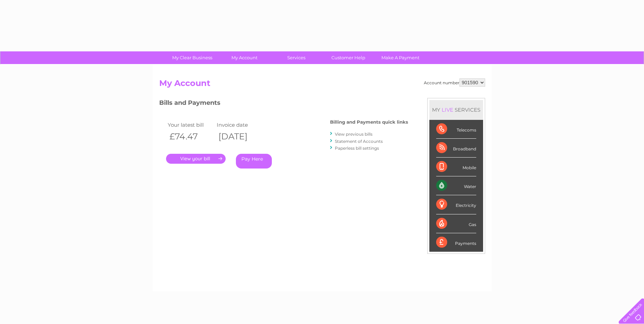 The image size is (644, 324). What do you see at coordinates (456, 205) in the screenshot?
I see `div: Electricity` at bounding box center [456, 205].